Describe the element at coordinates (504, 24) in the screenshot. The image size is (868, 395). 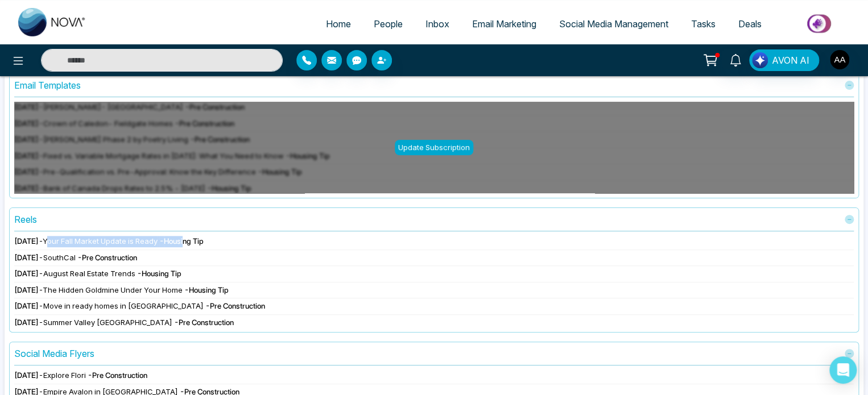
I see `a: Email Marketing` at that location.